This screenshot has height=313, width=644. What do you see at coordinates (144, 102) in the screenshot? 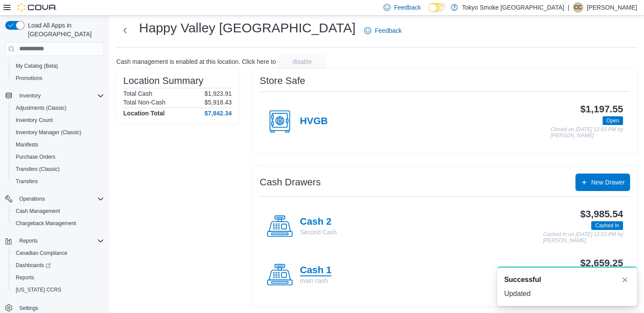
I see `h6: Total Non-Cash` at bounding box center [144, 102].